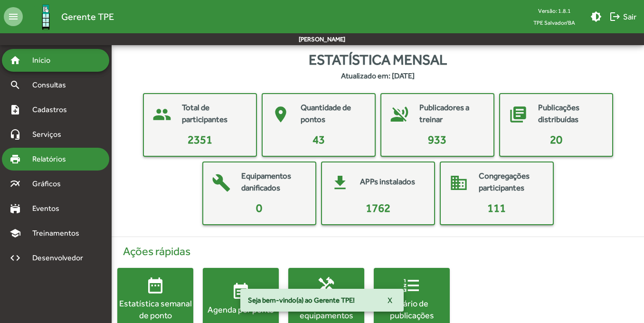 Image resolution: width=644 pixels, height=323 pixels. What do you see at coordinates (554, 10) in the screenshot?
I see `div: Versão: 1.8.1` at bounding box center [554, 10].